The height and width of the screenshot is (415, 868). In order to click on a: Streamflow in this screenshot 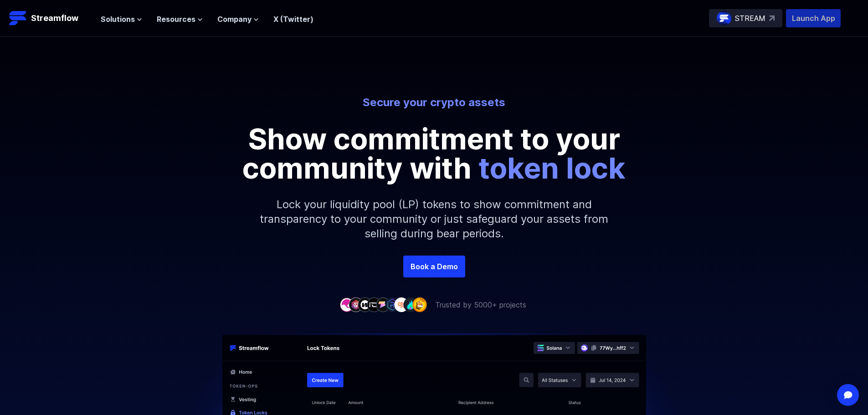, I will do `click(50, 18)`.